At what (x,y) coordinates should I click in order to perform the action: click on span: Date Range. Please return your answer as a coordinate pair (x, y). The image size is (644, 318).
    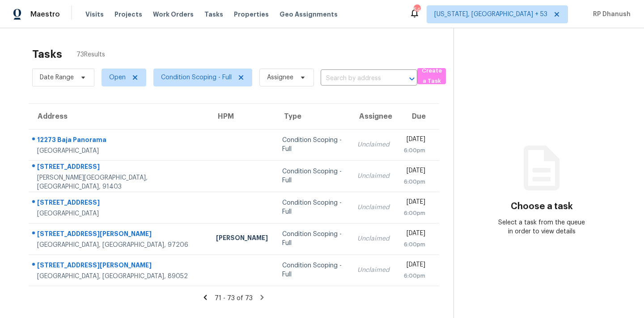
    Looking at the image, I should click on (57, 77).